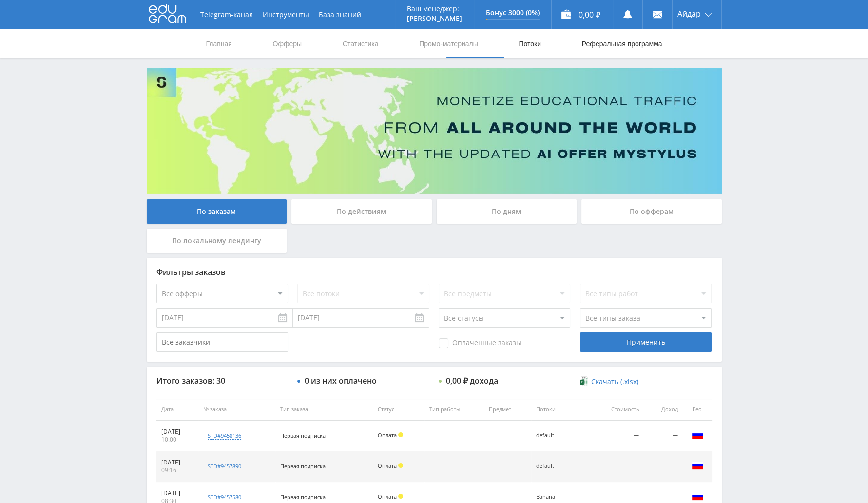 The width and height of the screenshot is (868, 503). I want to click on p: Ваш менеджер:, so click(434, 9).